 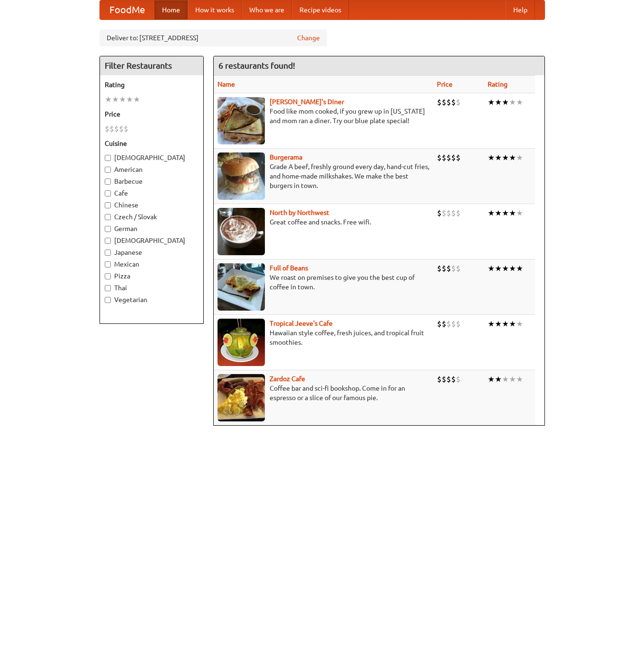 I want to click on a: Recipe videos, so click(x=320, y=10).